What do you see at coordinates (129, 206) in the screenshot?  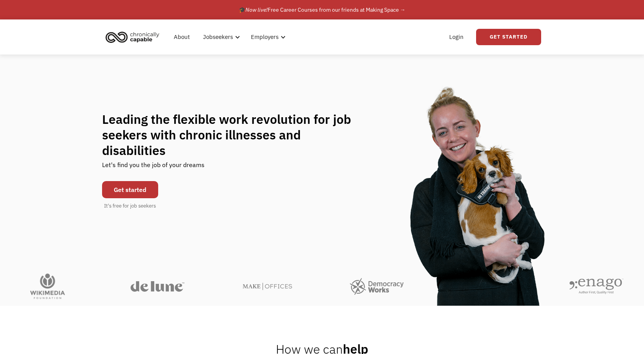 I see `div: It's free for job seekers` at bounding box center [129, 206].